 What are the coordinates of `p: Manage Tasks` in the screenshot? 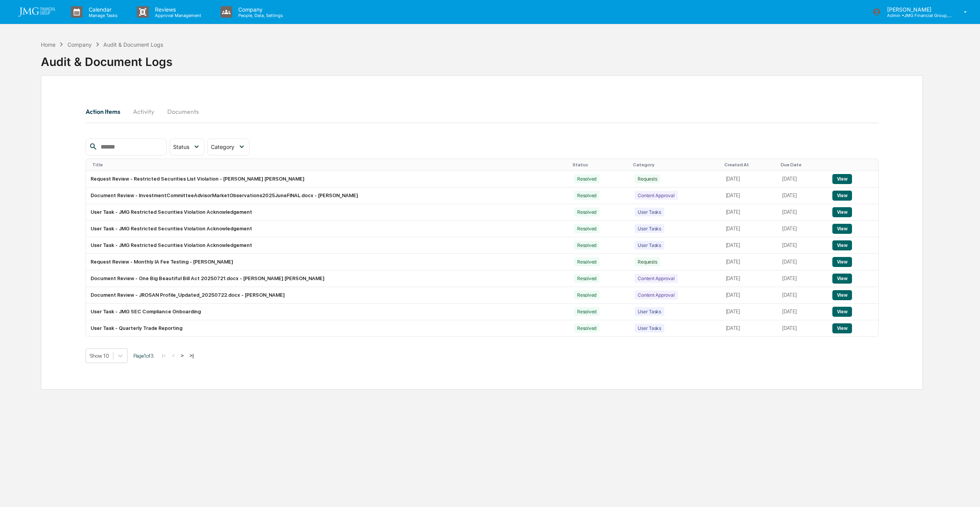 It's located at (102, 16).